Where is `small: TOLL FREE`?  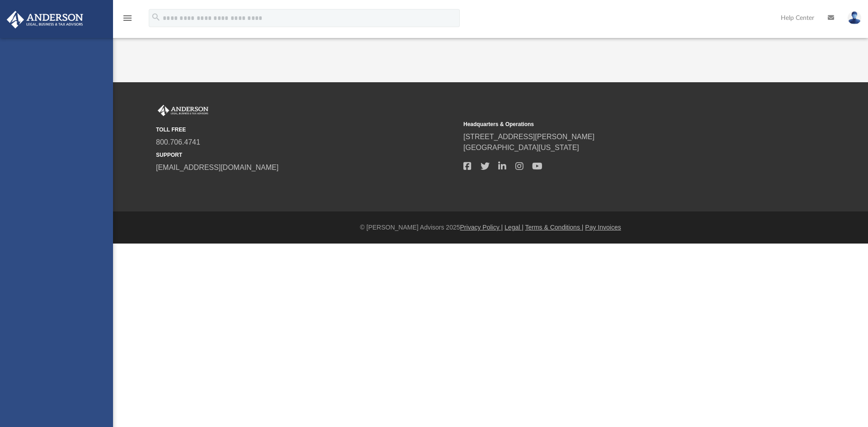
small: TOLL FREE is located at coordinates (307, 129).